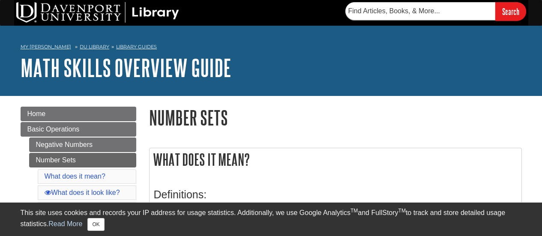  Describe the element at coordinates (54, 129) in the screenshot. I see `span: Basic Operations` at that location.